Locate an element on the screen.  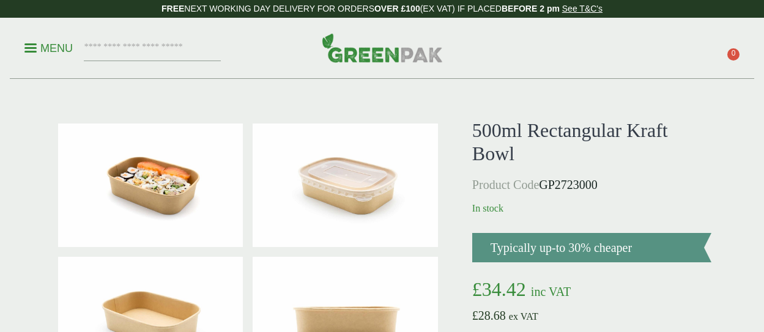
h1: 500ml Rectangular Kraft Bowl is located at coordinates (591, 142).